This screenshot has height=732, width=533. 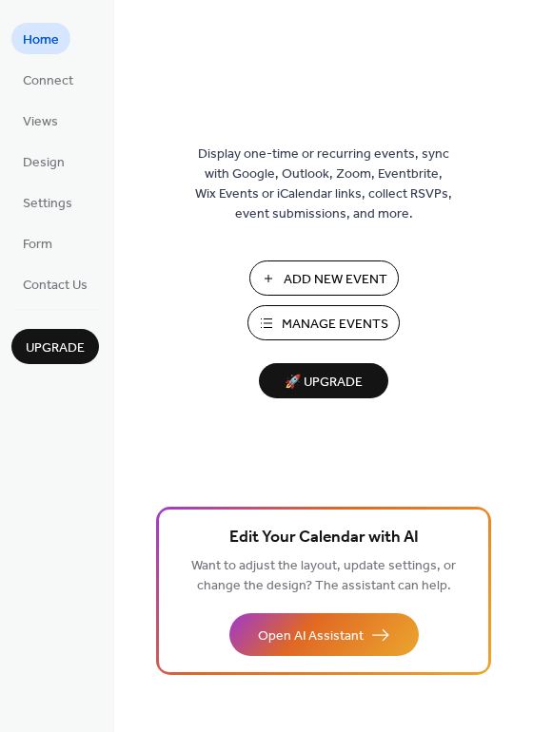 What do you see at coordinates (55, 285) in the screenshot?
I see `span: Contact Us` at bounding box center [55, 285].